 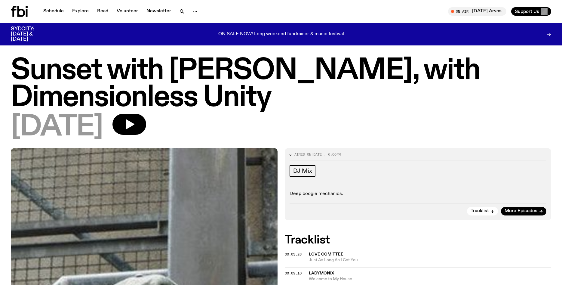 What do you see at coordinates (293, 273) in the screenshot?
I see `button: 00:09:16` at bounding box center [293, 273].